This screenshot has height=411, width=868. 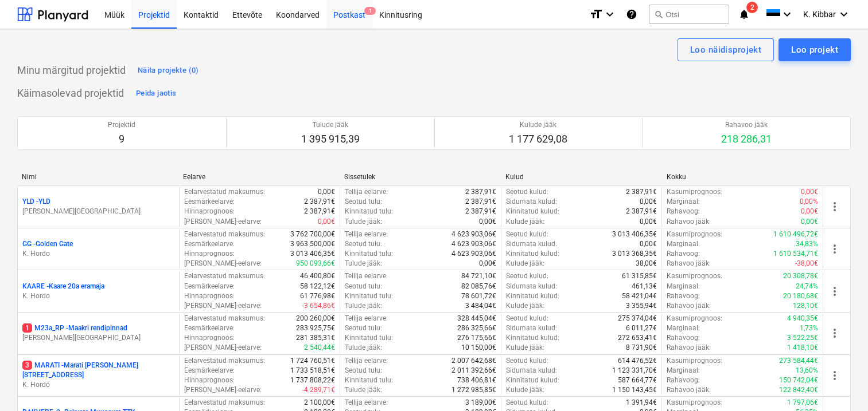 What do you see at coordinates (122, 125) in the screenshot?
I see `p: Projektid` at bounding box center [122, 125].